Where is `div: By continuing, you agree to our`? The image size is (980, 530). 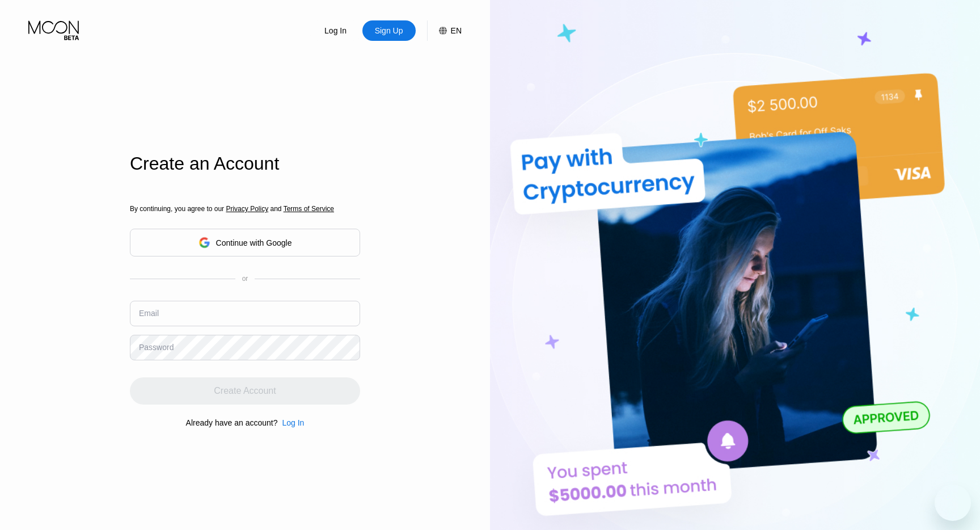 div: By continuing, you agree to our is located at coordinates (245, 209).